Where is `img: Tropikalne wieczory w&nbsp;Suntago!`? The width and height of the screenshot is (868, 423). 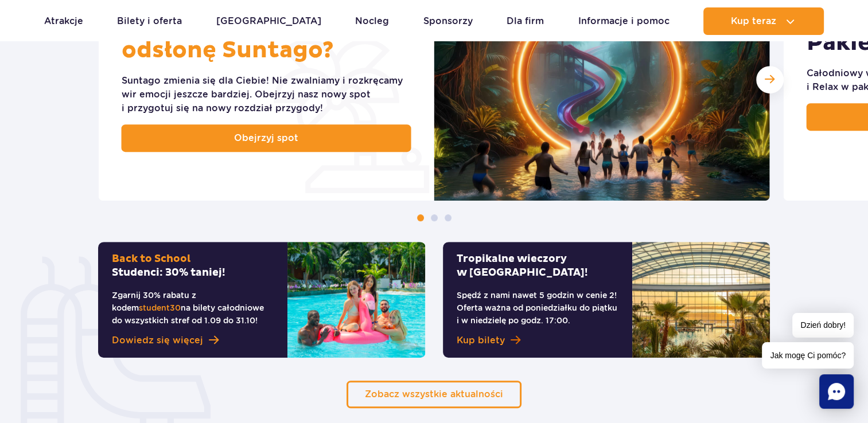
img: Tropikalne wieczory w&nbsp;Suntago! is located at coordinates (701, 300).